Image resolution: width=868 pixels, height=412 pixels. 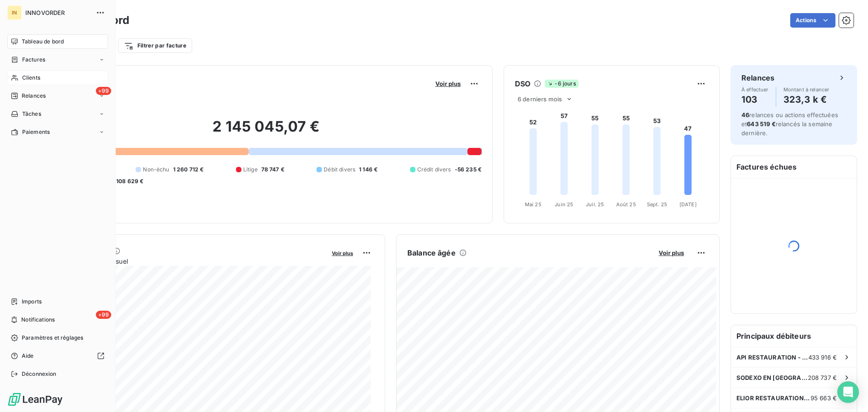 What do you see at coordinates (761, 124) in the screenshot?
I see `span: 643 519 €` at bounding box center [761, 124].